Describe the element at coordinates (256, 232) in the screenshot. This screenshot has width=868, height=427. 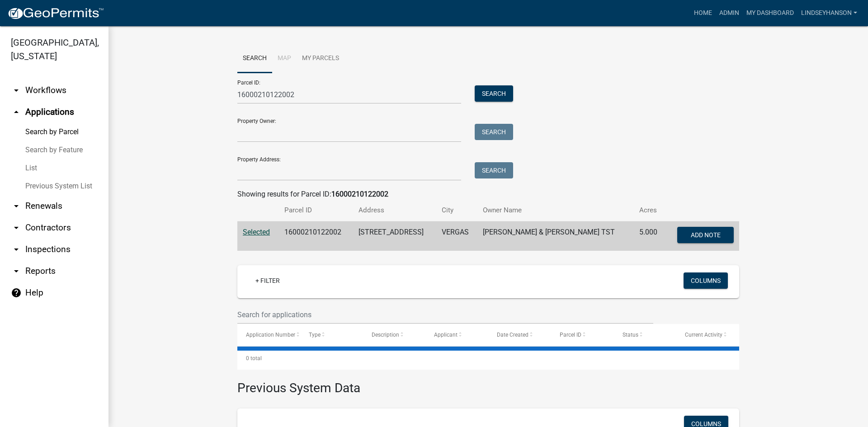
I see `span: Selected` at that location.